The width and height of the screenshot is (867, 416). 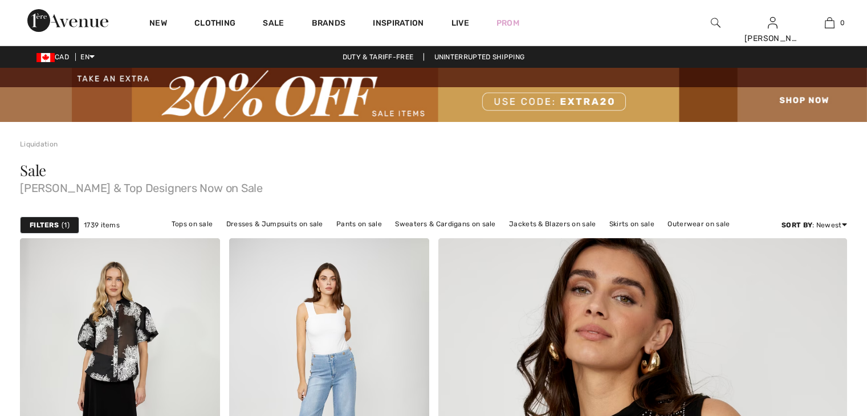 I want to click on a: Jackets & Blazers on sale, so click(x=552, y=224).